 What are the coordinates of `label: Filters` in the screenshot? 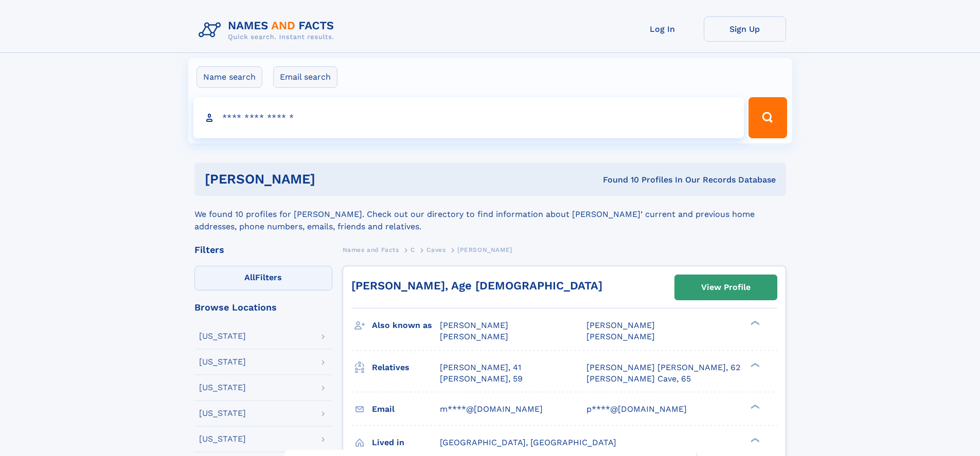 It's located at (264, 278).